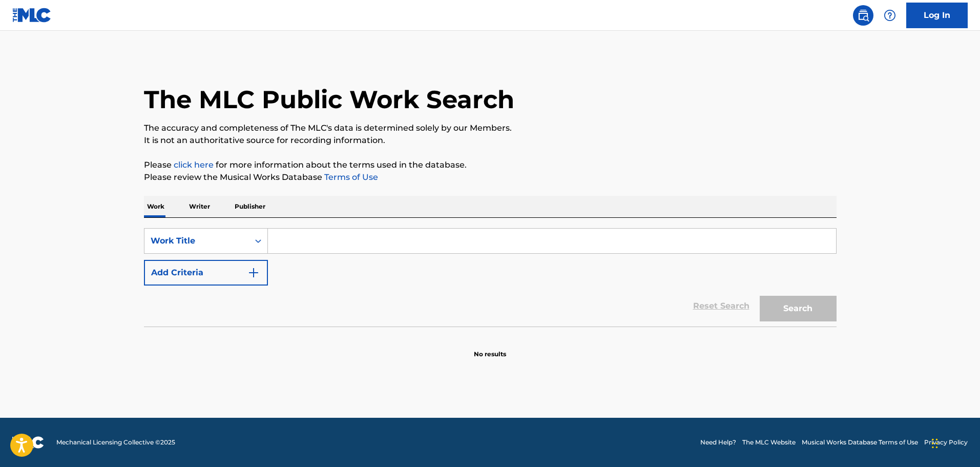  What do you see at coordinates (490, 141) in the screenshot?
I see `p: It is not an authoritative source for recording information.` at bounding box center [490, 141].